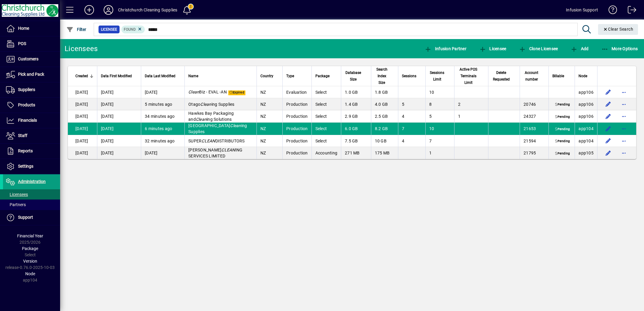 This screenshot has height=311, width=644. I want to click on span: app105.prod.infusionbusinesssoftware.com, so click(586, 153).